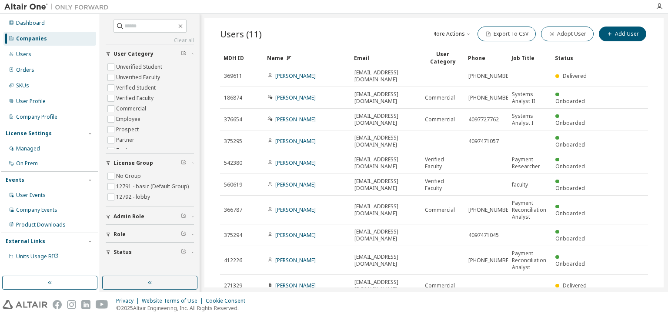  I want to click on a: Clear all, so click(150, 40).